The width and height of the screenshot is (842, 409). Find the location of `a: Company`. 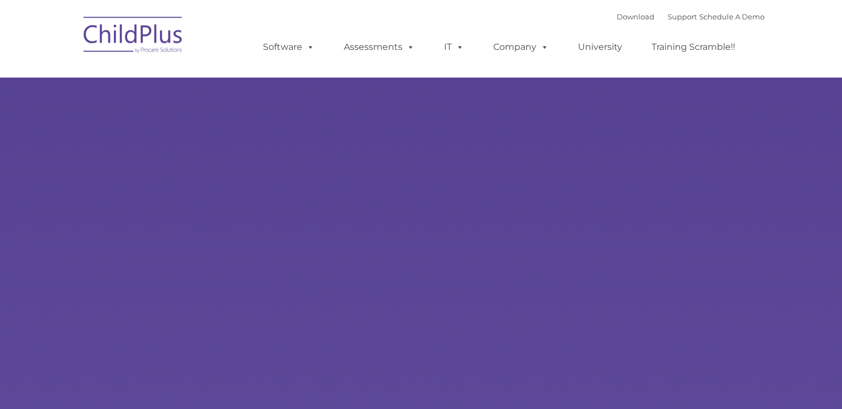

a: Company is located at coordinates (521, 47).